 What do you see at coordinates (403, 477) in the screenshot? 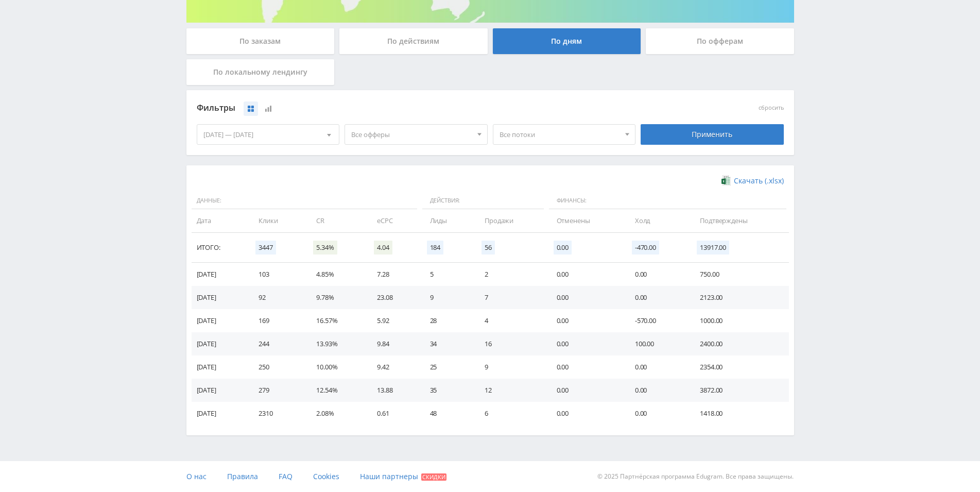
I see `a: Наши партнеры Скидки` at bounding box center [403, 477].